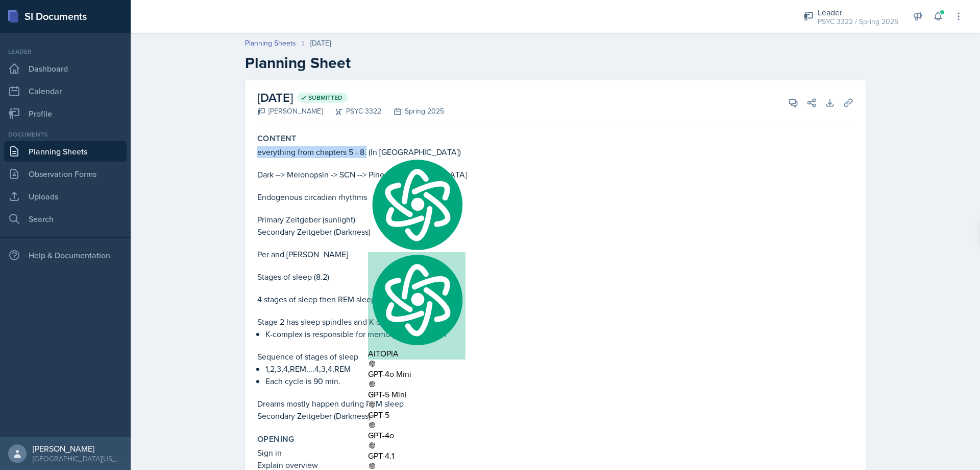 Image resolution: width=980 pixels, height=470 pixels. Describe the element at coordinates (560, 381) in the screenshot. I see `p: Each cycle is 90 min.` at that location.